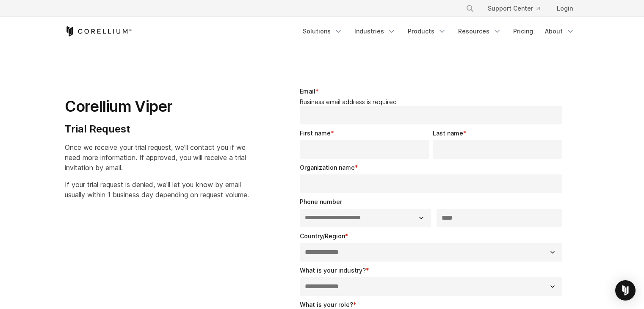 The height and width of the screenshot is (309, 644). Describe the element at coordinates (523, 31) in the screenshot. I see `a: Pricing` at that location.